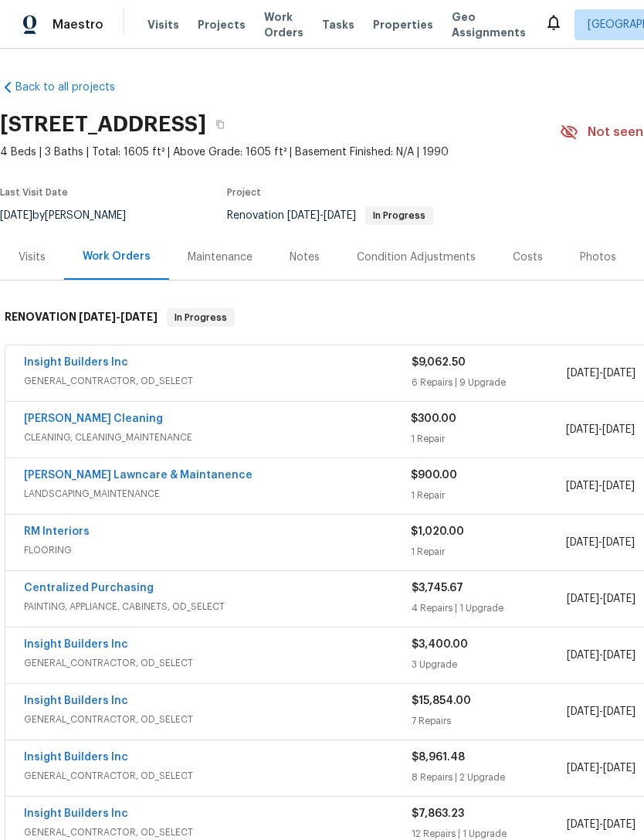 The width and height of the screenshot is (644, 840). Describe the element at coordinates (598, 257) in the screenshot. I see `div: Photos` at that location.